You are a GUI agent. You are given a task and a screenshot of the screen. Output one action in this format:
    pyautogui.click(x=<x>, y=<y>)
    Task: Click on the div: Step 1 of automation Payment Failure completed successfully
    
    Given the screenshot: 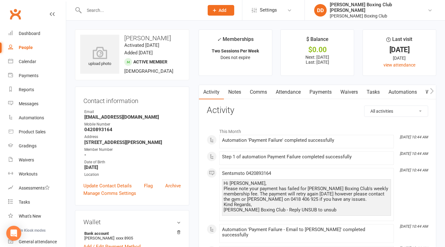 What is the action you would take?
    pyautogui.click(x=307, y=157)
    